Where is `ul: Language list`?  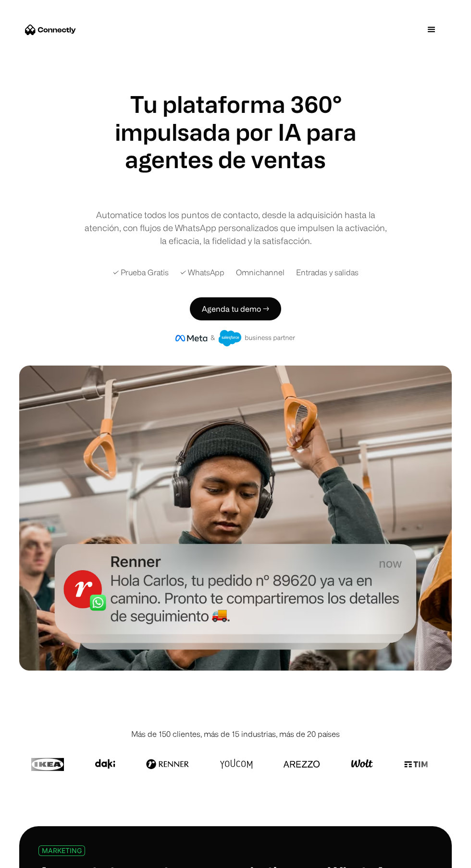
ul: Language list is located at coordinates (38, 858).